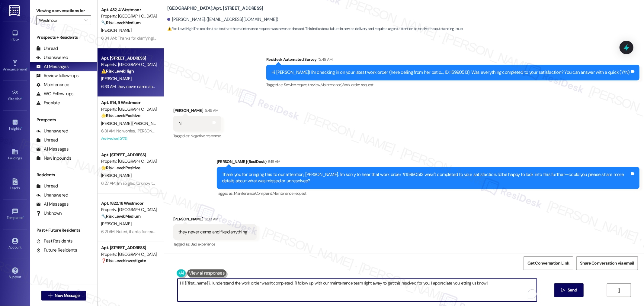 This screenshot has height=306, width=644. I want to click on button: New Message, so click(64, 296).